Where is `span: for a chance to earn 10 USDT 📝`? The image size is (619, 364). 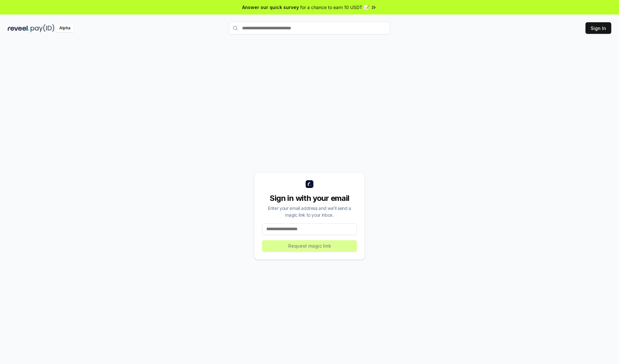 span: for a chance to earn 10 USDT 📝 is located at coordinates (335, 7).